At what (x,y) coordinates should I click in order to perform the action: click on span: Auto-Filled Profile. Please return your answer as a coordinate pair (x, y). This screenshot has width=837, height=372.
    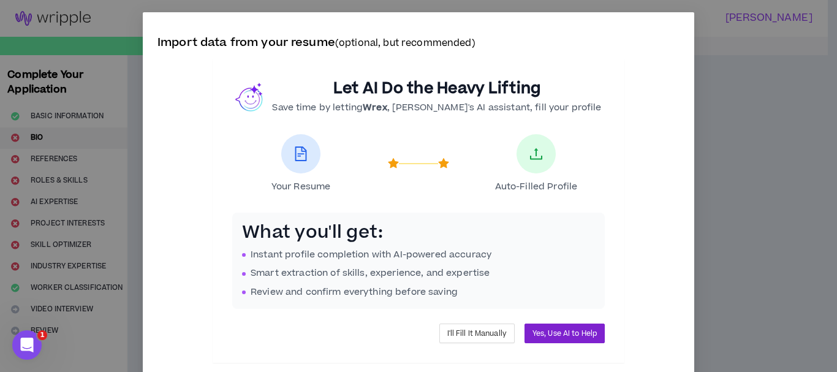
    Looking at the image, I should click on (536, 187).